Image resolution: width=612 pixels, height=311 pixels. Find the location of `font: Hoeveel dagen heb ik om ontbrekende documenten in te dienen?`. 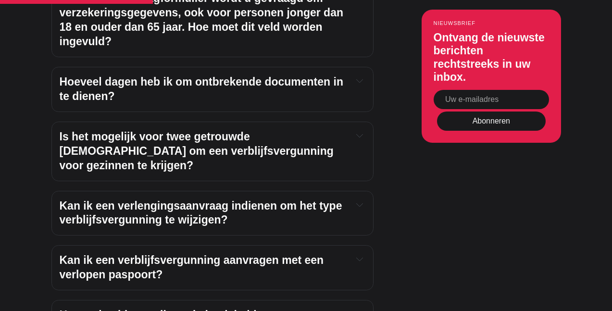

font: Hoeveel dagen heb ik om ontbrekende documenten in te dienen? is located at coordinates (201, 89).